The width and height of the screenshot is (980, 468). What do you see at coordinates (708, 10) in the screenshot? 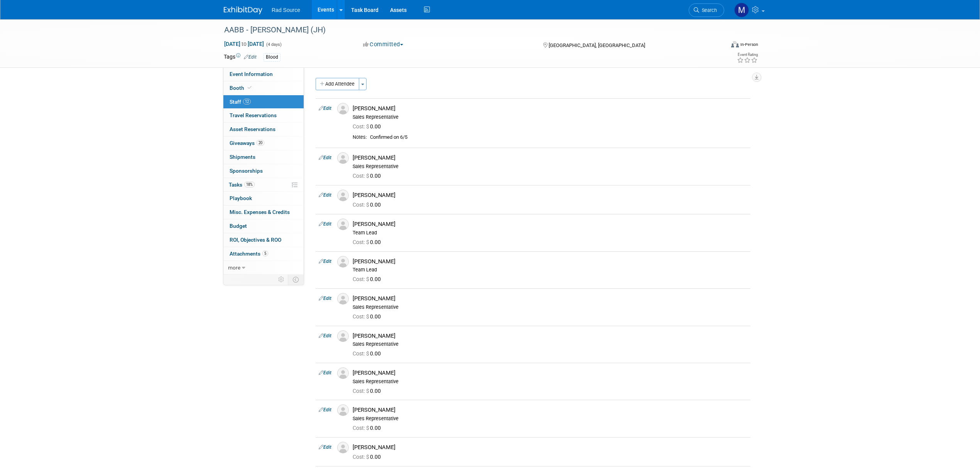
I see `span: Search` at bounding box center [708, 10].